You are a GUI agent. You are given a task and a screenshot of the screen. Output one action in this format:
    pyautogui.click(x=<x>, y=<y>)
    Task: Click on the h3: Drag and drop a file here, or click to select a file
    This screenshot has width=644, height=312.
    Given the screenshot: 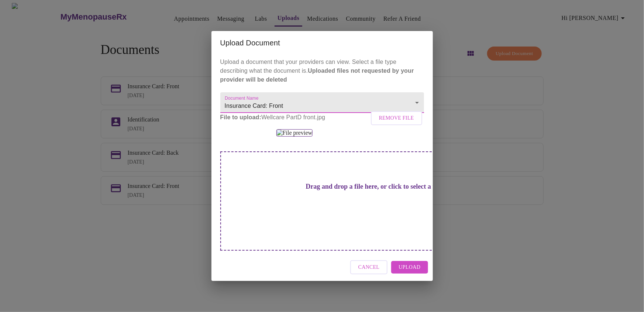 What is the action you would take?
    pyautogui.click(x=374, y=186)
    